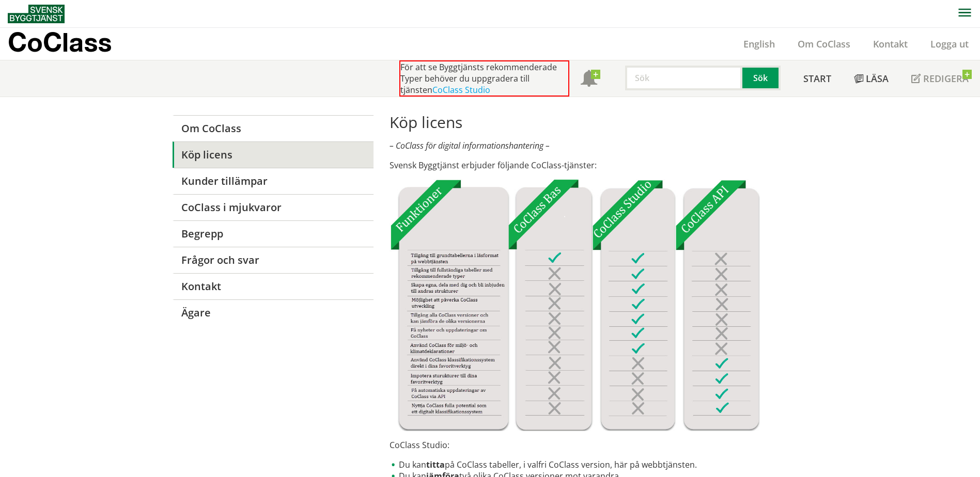  I want to click on strong: titta, so click(436, 465).